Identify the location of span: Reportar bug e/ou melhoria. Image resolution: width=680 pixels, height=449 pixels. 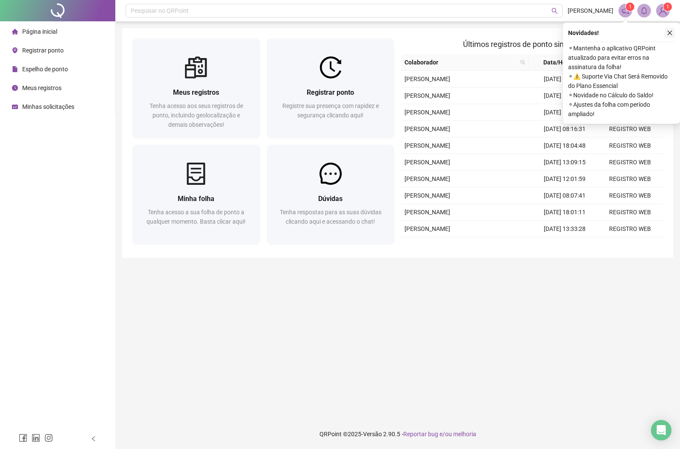
(439, 434).